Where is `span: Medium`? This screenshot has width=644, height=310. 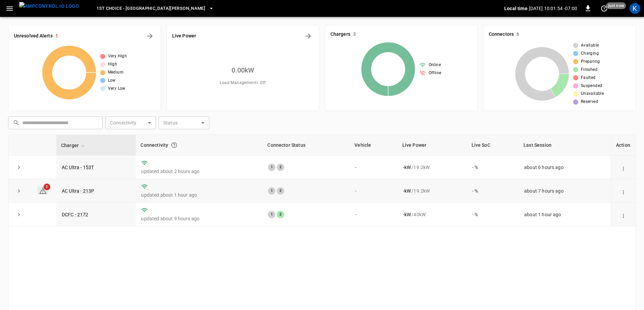 span: Medium is located at coordinates (116, 72).